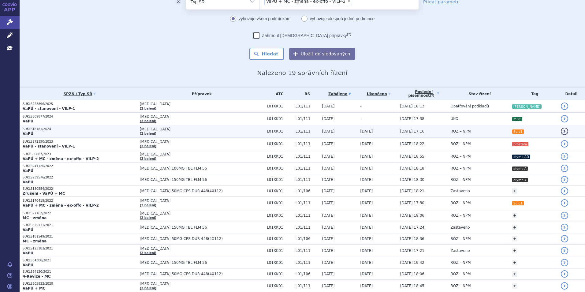 Image resolution: width=585 pixels, height=292 pixels. Describe the element at coordinates (278, 94) in the screenshot. I see `th: ATC` at that location.